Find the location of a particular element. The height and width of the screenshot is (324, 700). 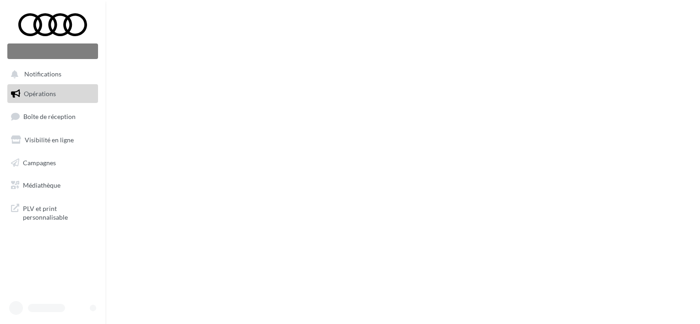

span: Opérations is located at coordinates (40, 93).